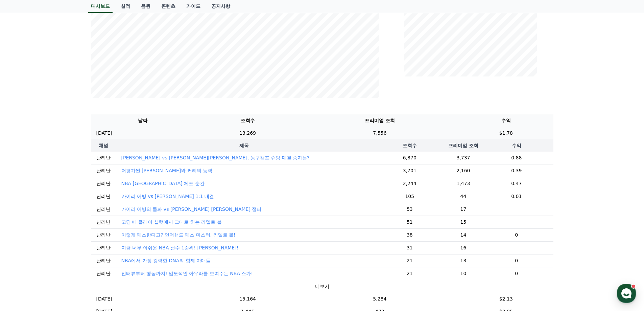 The height and width of the screenshot is (311, 644). What do you see at coordinates (410, 234) in the screenshot?
I see `td: 38` at bounding box center [410, 234].